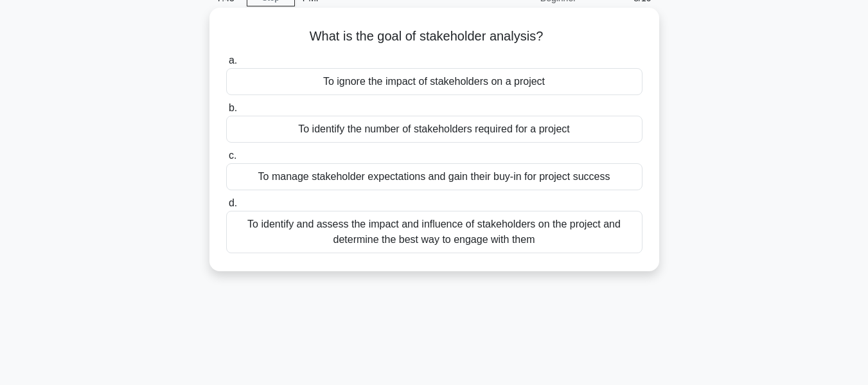 The height and width of the screenshot is (385, 868). I want to click on span: a., so click(232, 60).